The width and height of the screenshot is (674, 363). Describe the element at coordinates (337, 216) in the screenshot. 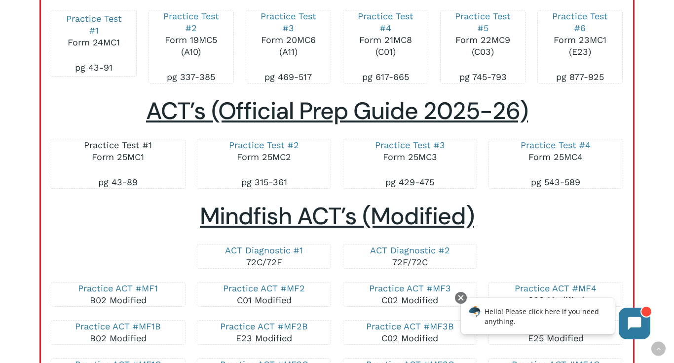

I see `span: Mindfish ACT’s (Modified)` at that location.